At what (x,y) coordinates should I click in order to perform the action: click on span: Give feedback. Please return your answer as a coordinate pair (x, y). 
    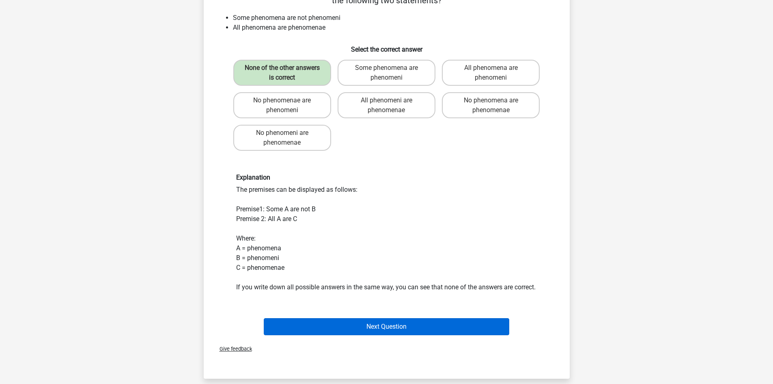
    Looking at the image, I should click on (233, 348).